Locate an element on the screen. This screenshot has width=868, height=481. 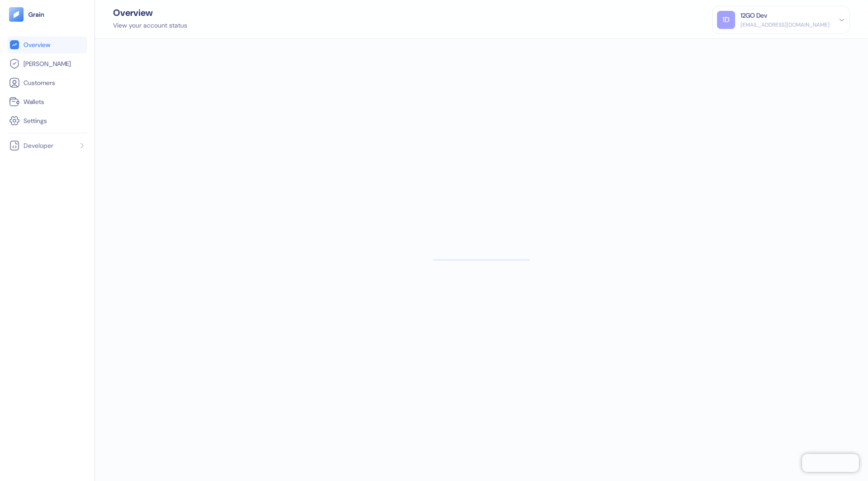
div: 12GO Dev is located at coordinates (753, 15).